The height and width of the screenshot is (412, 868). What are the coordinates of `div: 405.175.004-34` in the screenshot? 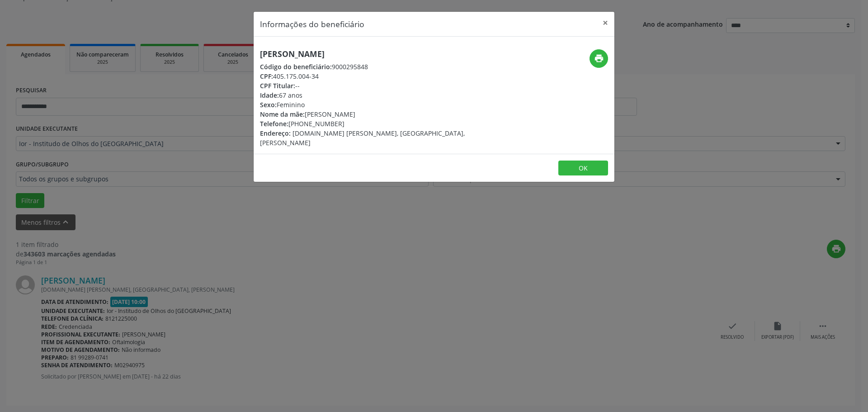 It's located at (374, 76).